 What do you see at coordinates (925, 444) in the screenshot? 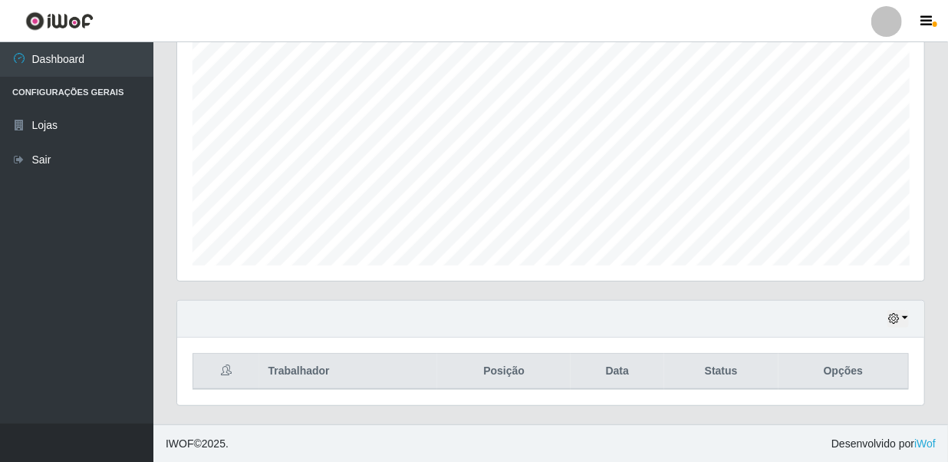
I see `a: iWof` at bounding box center [925, 444].